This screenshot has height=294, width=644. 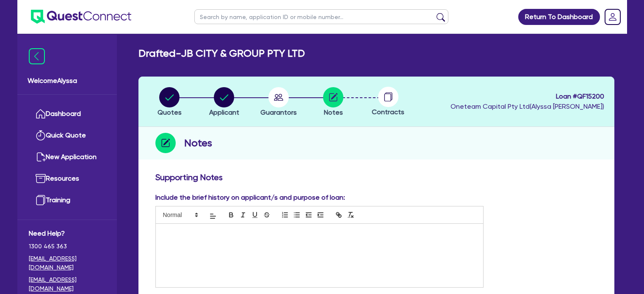 What do you see at coordinates (41, 157) in the screenshot?
I see `img: new-application` at bounding box center [41, 157].